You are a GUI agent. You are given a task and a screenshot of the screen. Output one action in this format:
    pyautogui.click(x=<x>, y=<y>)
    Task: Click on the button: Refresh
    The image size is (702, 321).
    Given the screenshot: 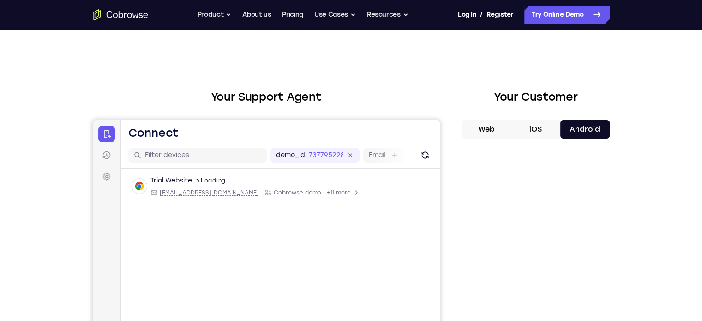 What is the action you would take?
    pyautogui.click(x=332, y=35)
    